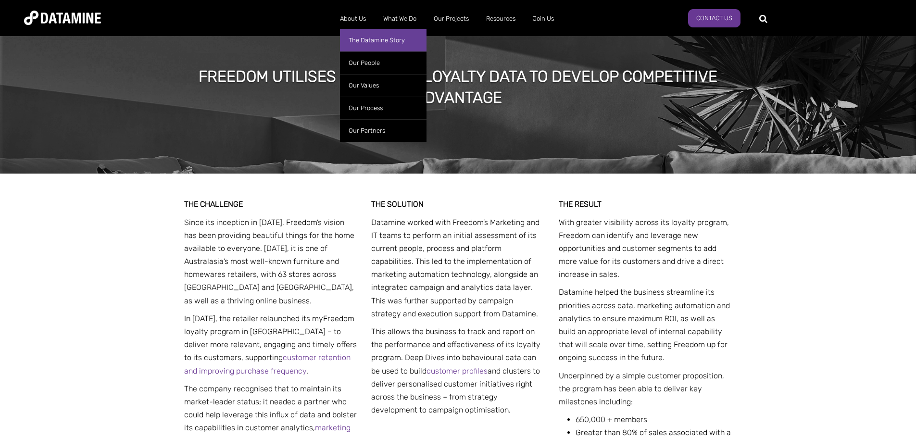 The width and height of the screenshot is (916, 438). What do you see at coordinates (611, 419) in the screenshot?
I see `span: 650,000 + members` at bounding box center [611, 419].